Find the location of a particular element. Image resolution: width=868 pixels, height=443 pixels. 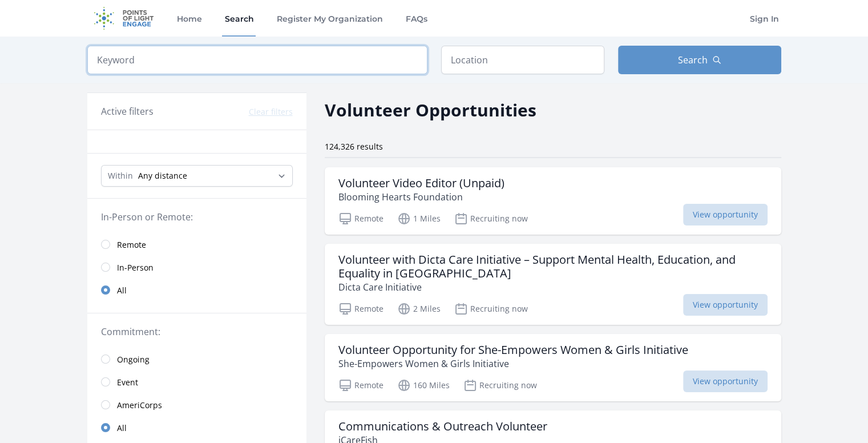

a: Volunteer Opportunity for She-Empowers Women & Girls Initiative She-Empowers Women & Girls Initia... is located at coordinates (553, 368).